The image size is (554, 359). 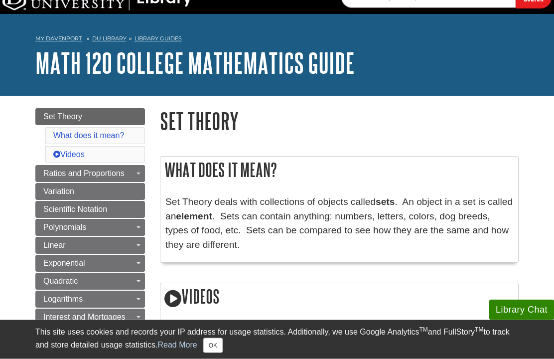 What do you see at coordinates (69, 154) in the screenshot?
I see `a: Videos` at bounding box center [69, 154].